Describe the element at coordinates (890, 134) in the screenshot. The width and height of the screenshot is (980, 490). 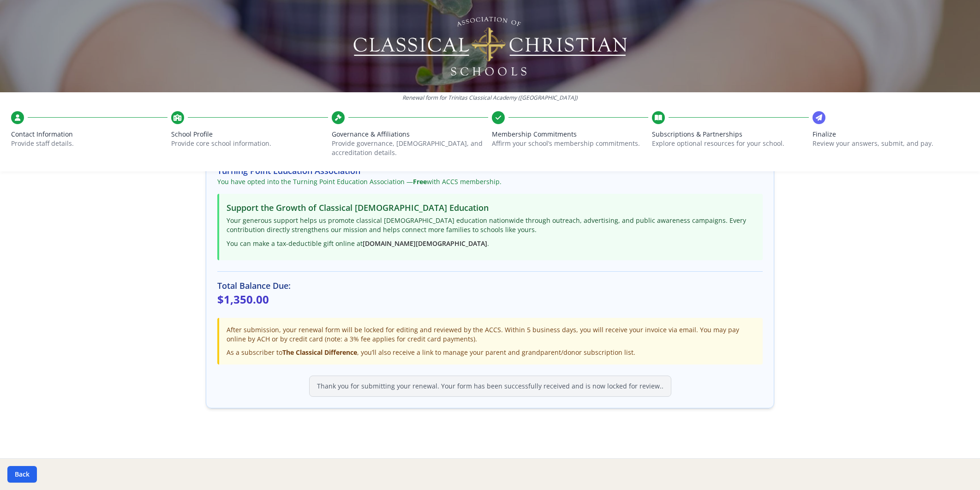
I see `span: Finalize` at that location.